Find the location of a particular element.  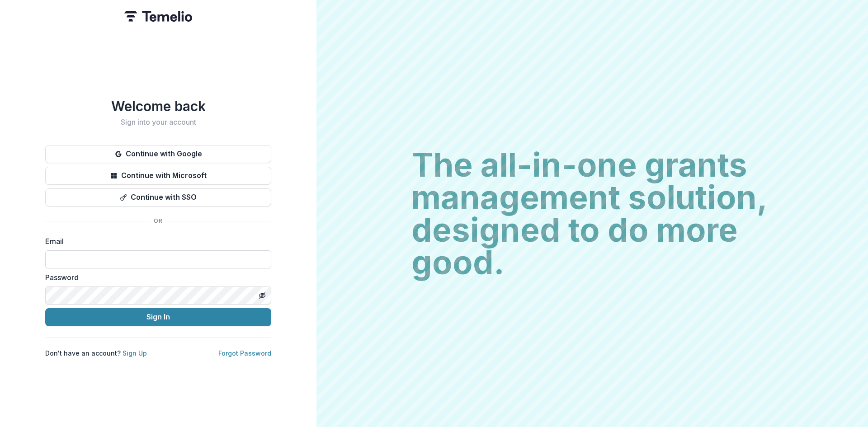

a: Forgot Password is located at coordinates (244, 352).